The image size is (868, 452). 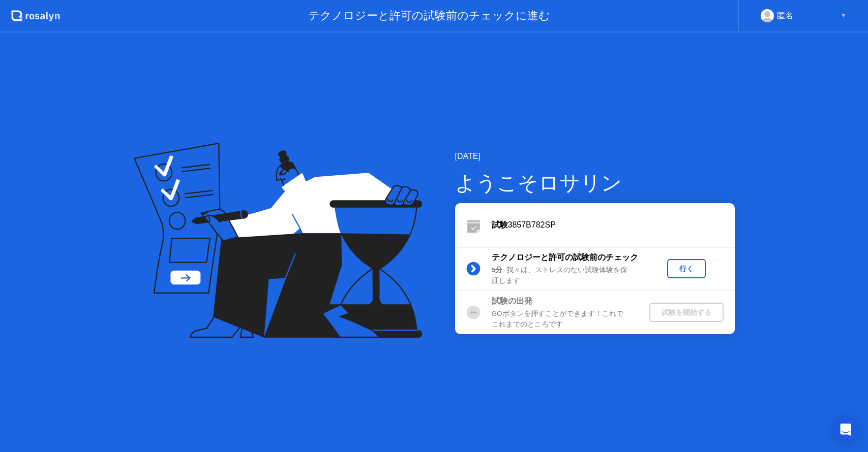 I want to click on div: : 我々は、ストレスのない試験体験を保証します, so click(x=565, y=275).